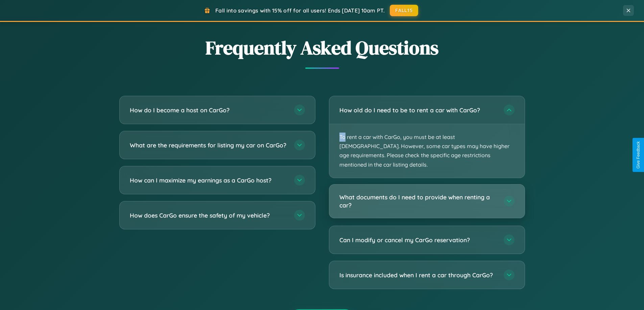  What do you see at coordinates (209, 145) in the screenshot?
I see `h3: What are the requirements for listing my car on CarGo?` at bounding box center [209, 145].